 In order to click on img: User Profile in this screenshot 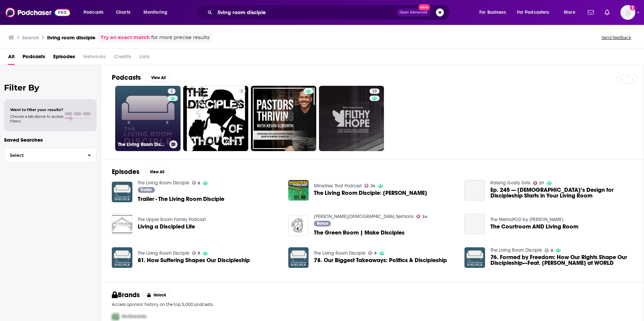, I will do `click(628, 13)`.